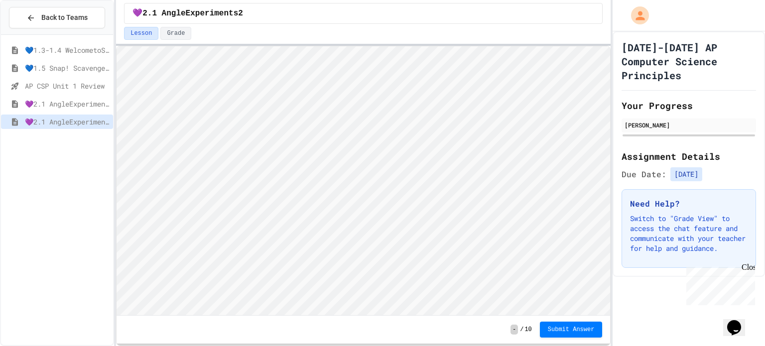 This screenshot has width=765, height=346. What do you see at coordinates (57, 17) in the screenshot?
I see `button: Back to Teams` at bounding box center [57, 17].